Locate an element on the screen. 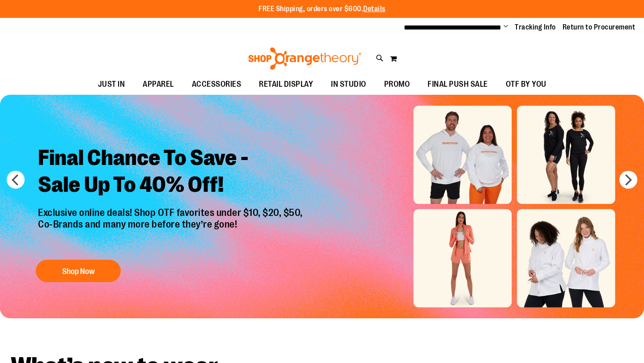 The height and width of the screenshot is (363, 644). span: IN STUDIO is located at coordinates (348, 84).